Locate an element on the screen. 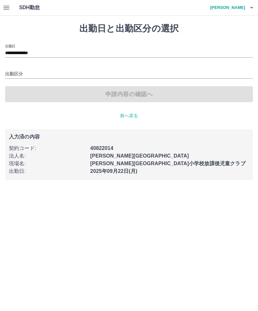 The image size is (258, 311). p: 契約コード : is located at coordinates (47, 148).